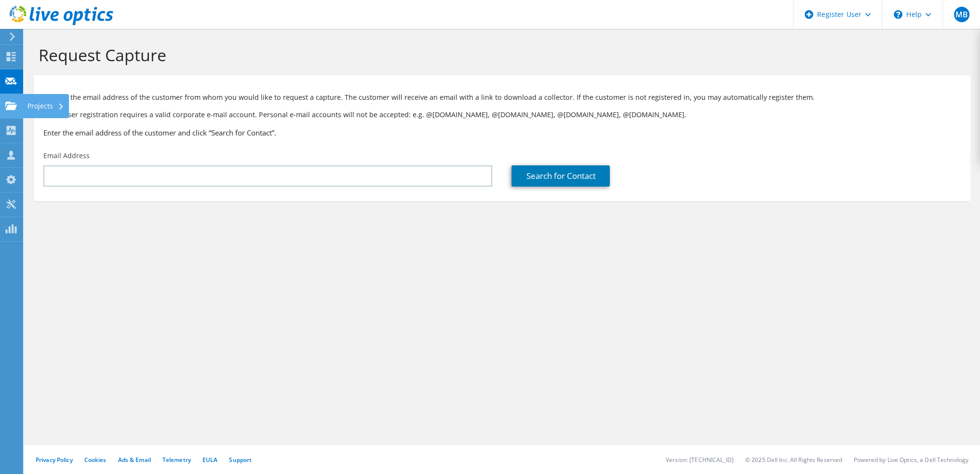  I want to click on label: Email Address, so click(67, 156).